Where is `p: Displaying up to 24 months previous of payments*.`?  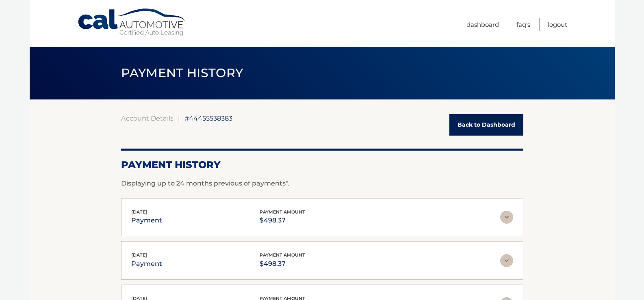 p: Displaying up to 24 months previous of payments*. is located at coordinates (322, 183).